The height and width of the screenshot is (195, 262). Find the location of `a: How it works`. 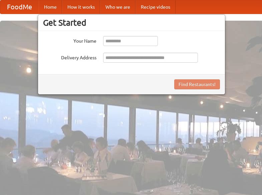

a: How it works is located at coordinates (81, 7).